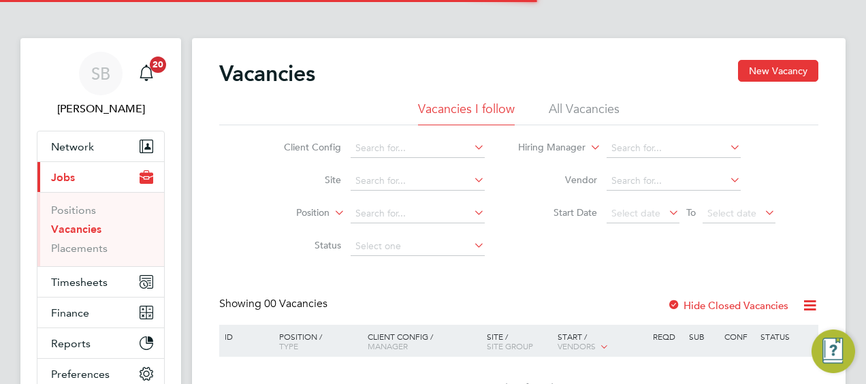  I want to click on div: Client Config /, so click(423, 341).